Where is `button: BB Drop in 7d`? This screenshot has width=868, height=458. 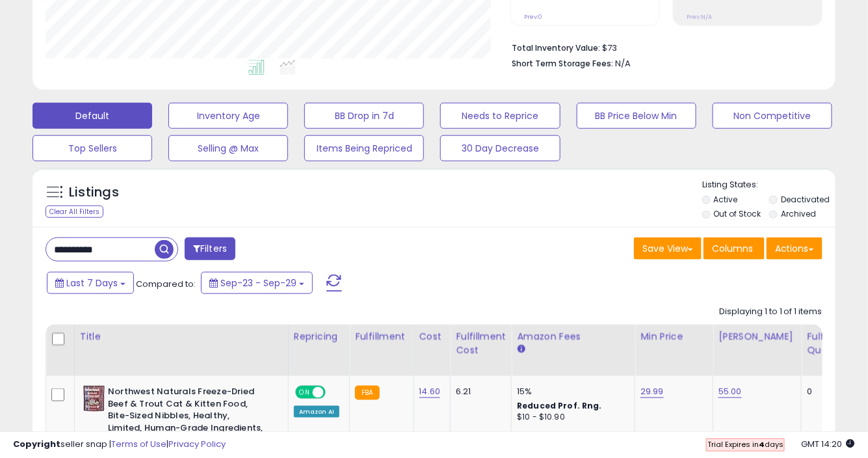 button: BB Drop in 7d is located at coordinates (364, 116).